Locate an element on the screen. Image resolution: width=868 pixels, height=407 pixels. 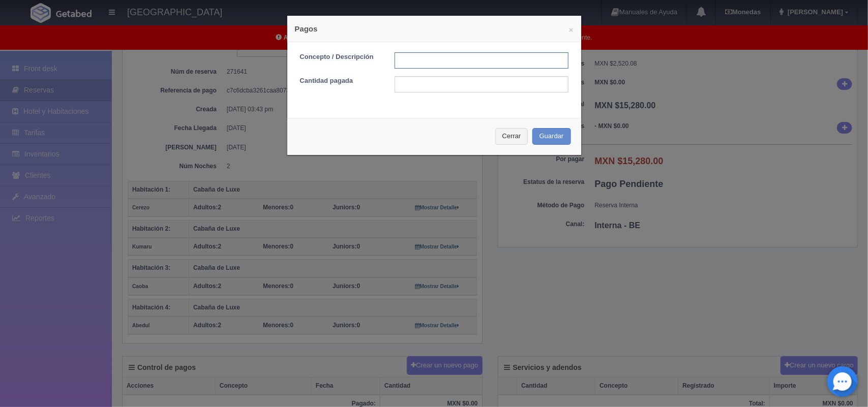
label: Cantidad pagada is located at coordinates (340, 80).